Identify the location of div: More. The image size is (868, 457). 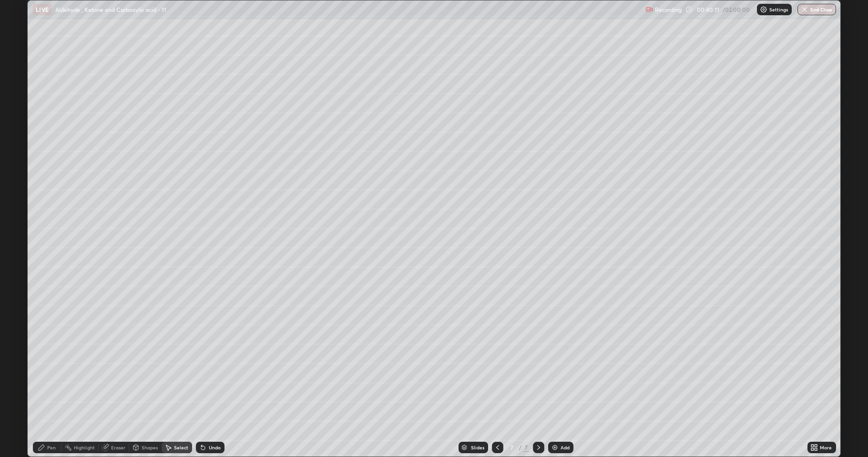
(825, 448).